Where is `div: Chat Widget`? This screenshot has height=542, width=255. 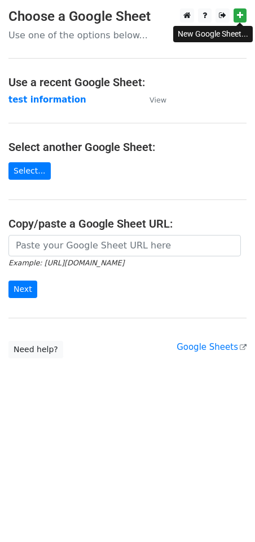 div: Chat Widget is located at coordinates (227, 515).